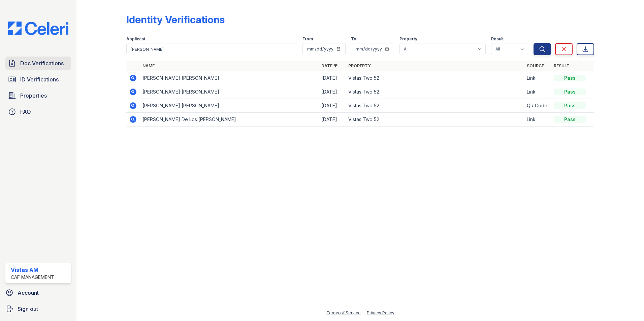  What do you see at coordinates (42, 64) in the screenshot?
I see `span: Doc Verifications` at bounding box center [42, 64].